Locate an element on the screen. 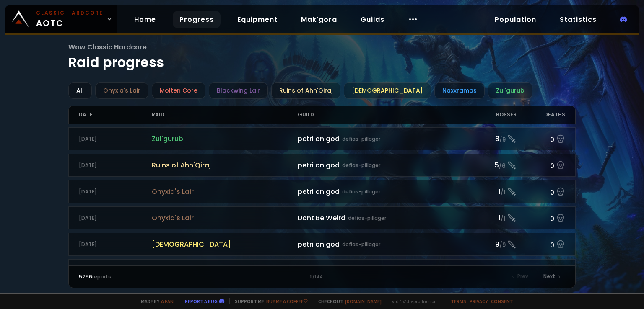 Image resolution: width=644 pixels, height=309 pixels. span: Ruins of Ahn'Qiraj is located at coordinates (225, 165).